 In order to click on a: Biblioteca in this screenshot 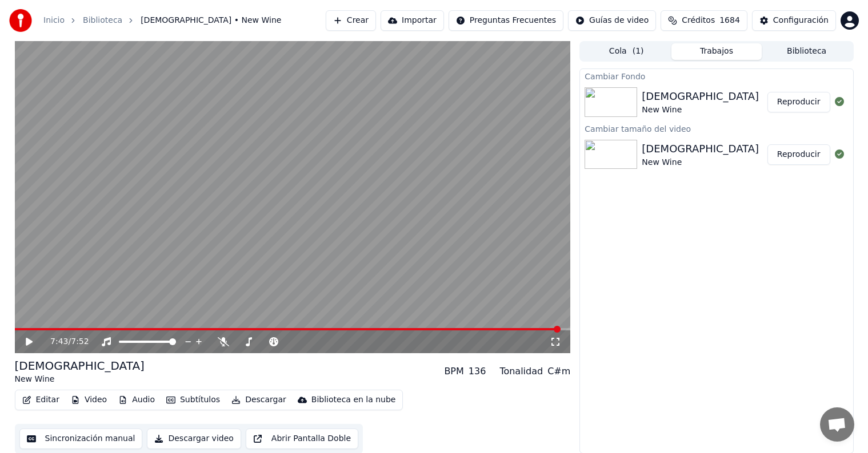, I will do `click(102, 20)`.